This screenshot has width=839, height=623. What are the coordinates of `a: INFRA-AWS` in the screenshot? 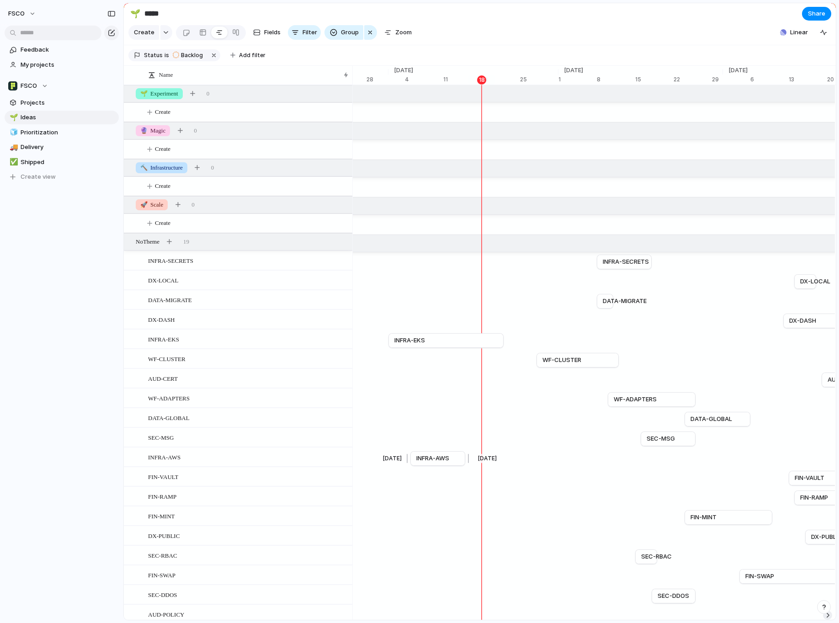 It's located at (438, 459).